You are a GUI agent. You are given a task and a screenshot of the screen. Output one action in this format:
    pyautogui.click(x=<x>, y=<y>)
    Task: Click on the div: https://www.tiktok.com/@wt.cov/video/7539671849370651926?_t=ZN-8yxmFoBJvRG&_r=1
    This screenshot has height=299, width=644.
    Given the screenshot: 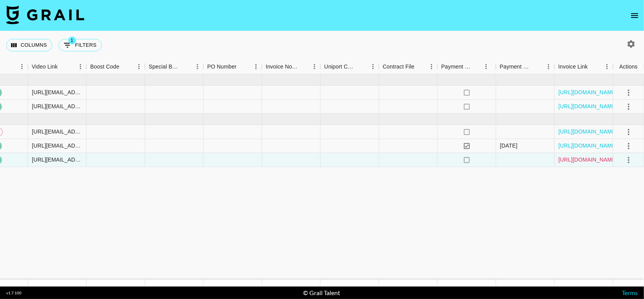 What is the action you would take?
    pyautogui.click(x=57, y=92)
    